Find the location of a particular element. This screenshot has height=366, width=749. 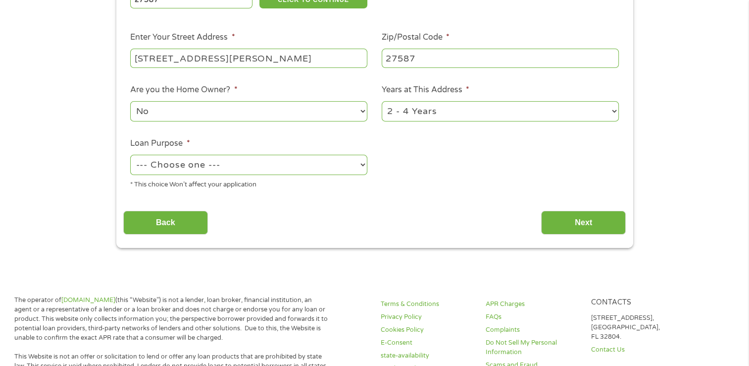

a: Privacy Policy is located at coordinates (427, 317).